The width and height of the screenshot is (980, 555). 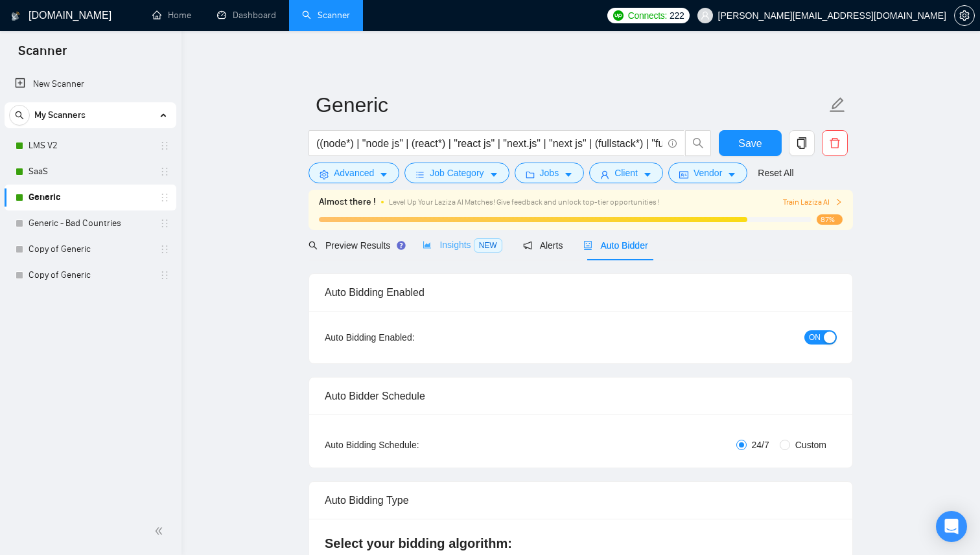 What do you see at coordinates (354, 173) in the screenshot?
I see `button: settingAdvancedcaret-down` at bounding box center [354, 173].